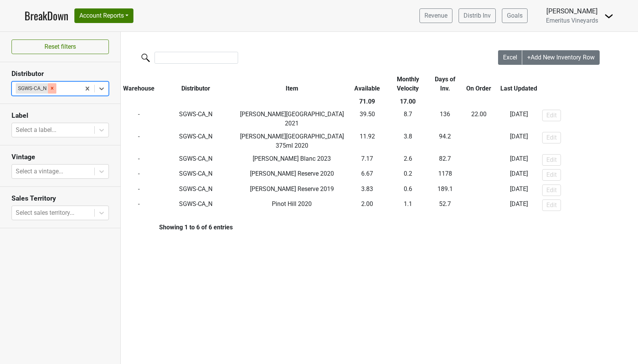 Image resolution: width=638 pixels, height=364 pixels. I want to click on td: 82.7, so click(445, 160).